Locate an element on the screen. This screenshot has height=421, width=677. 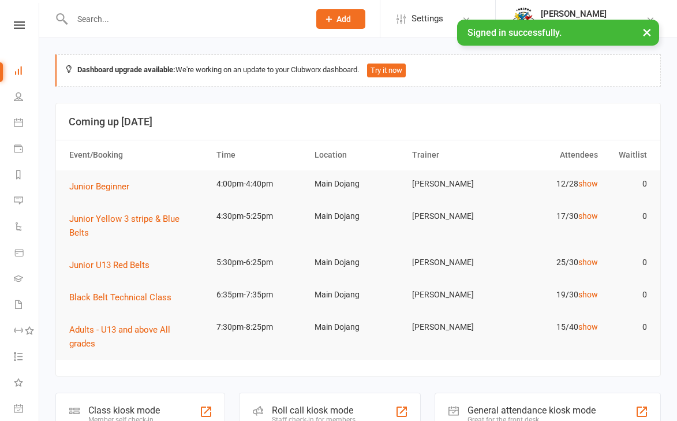
button: Junior Yellow 3 stripe & Blue Belts is located at coordinates (137, 226).